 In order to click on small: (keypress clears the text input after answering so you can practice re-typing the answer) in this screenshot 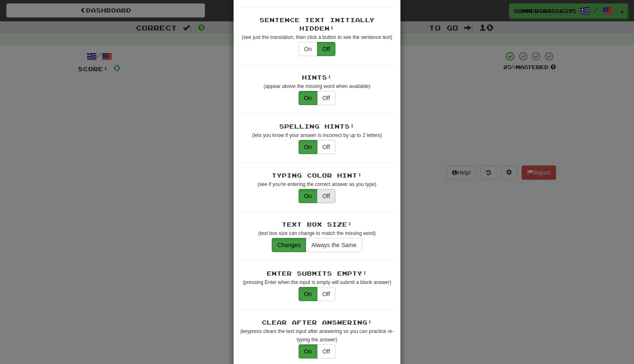, I will do `click(317, 336)`.